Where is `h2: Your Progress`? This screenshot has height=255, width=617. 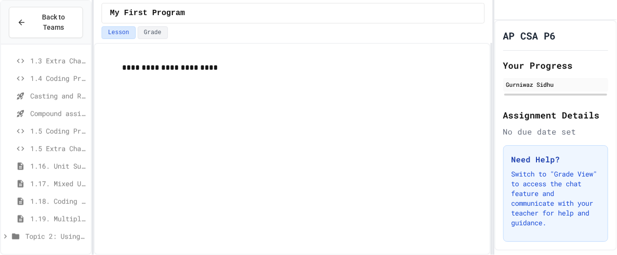 h2: Your Progress is located at coordinates (555, 65).